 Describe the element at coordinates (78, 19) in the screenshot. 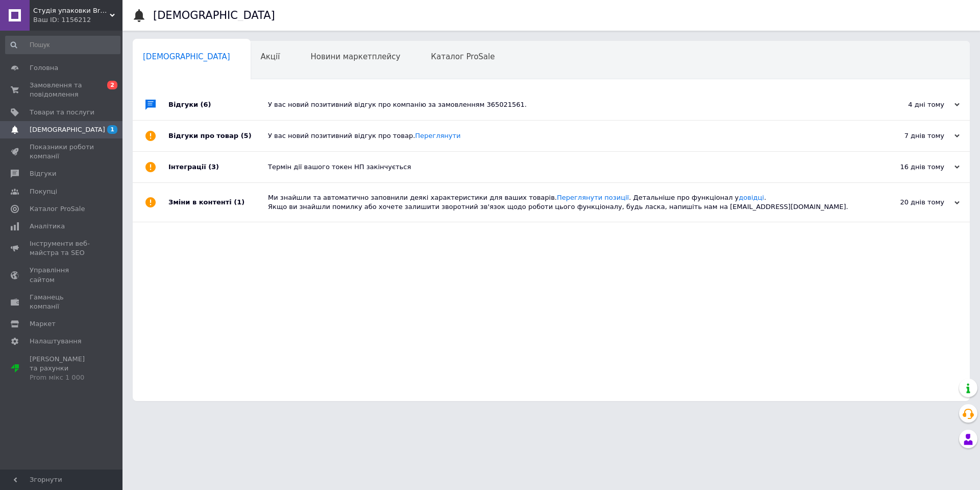

I see `div: Ваш ID: 1156212` at that location.